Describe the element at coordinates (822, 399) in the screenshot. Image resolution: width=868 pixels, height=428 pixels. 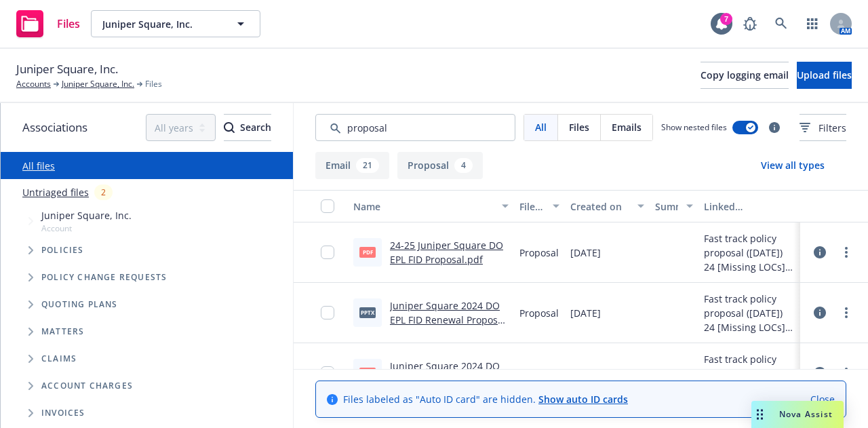
I see `a: Close` at that location.